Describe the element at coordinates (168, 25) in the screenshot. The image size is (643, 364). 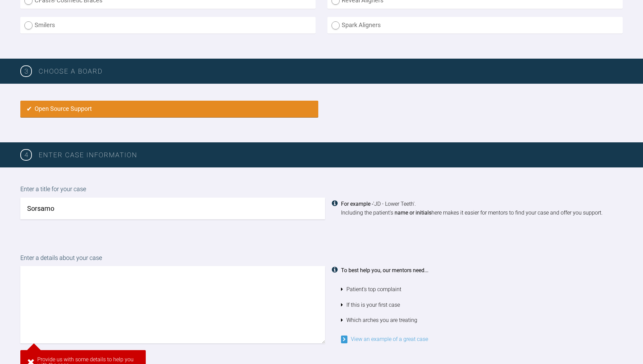
I see `label: Smilers` at that location.